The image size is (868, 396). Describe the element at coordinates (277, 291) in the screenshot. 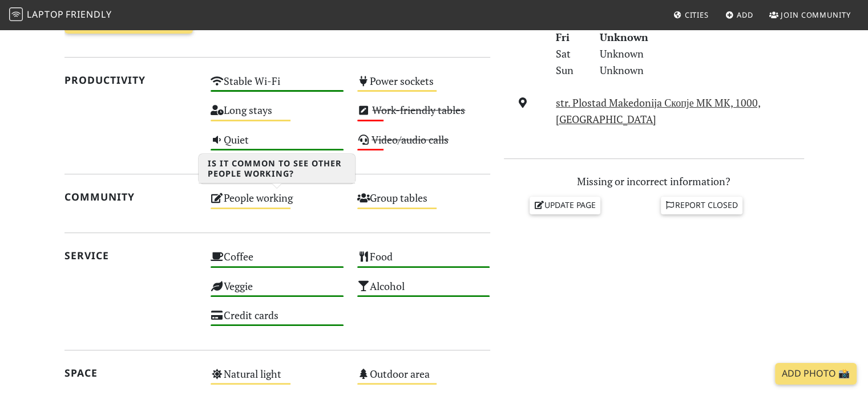

I see `div: Veggie` at that location.